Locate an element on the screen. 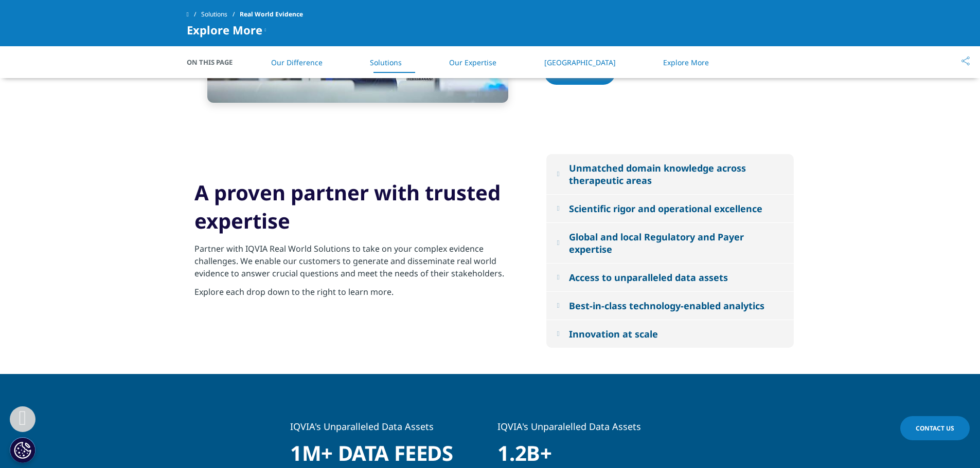 The image size is (980, 468). div: Unmatched domain knowledge across therapeutic areas is located at coordinates (676, 175).